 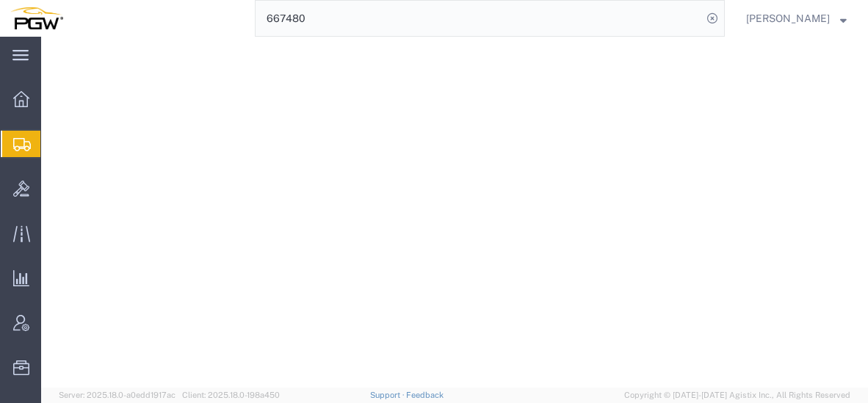 I want to click on a: Support, so click(x=388, y=395).